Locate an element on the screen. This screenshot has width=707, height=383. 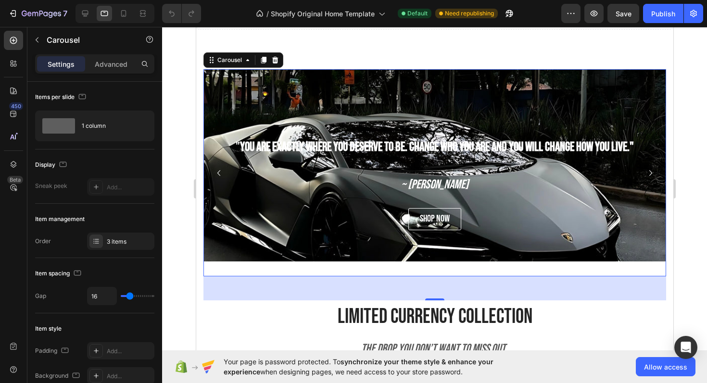
button: Carousel Next Arrow is located at coordinates (454, 146).